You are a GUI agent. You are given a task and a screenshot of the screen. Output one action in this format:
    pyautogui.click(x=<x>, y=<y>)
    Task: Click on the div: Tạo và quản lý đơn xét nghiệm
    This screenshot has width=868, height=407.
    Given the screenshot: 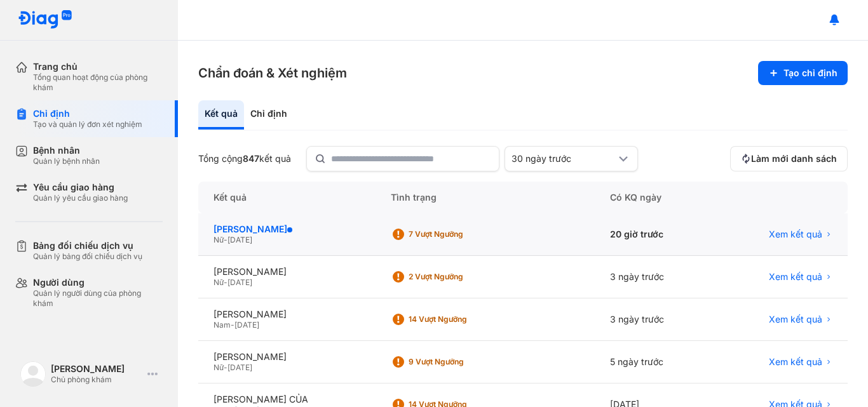 What is the action you would take?
    pyautogui.click(x=88, y=125)
    